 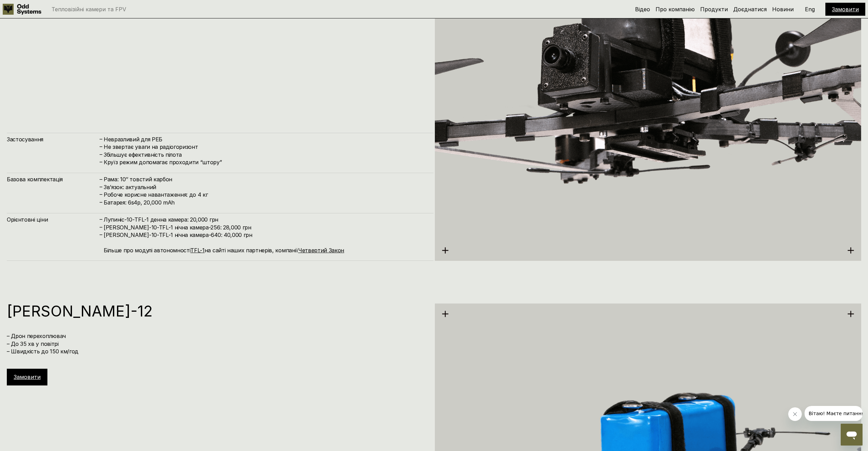 What do you see at coordinates (198, 251) in the screenshot?
I see `a: TFL-1` at bounding box center [198, 251].